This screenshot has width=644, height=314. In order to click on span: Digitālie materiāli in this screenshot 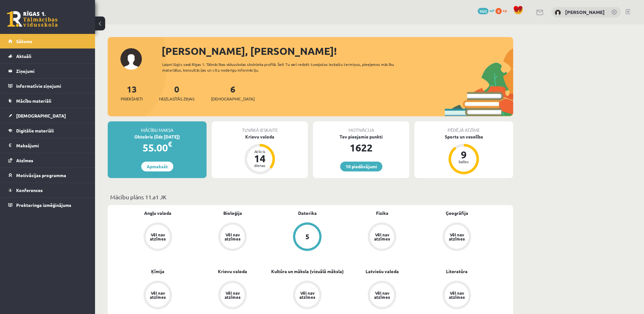, I will do `click(35, 130)`.